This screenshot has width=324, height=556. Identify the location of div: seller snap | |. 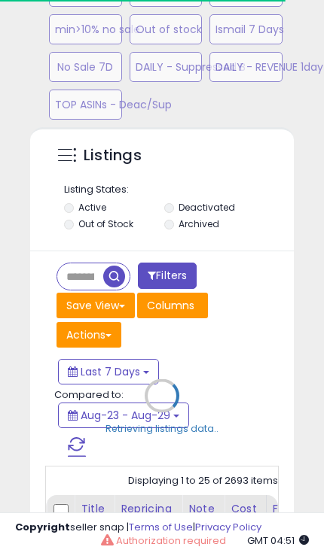
(138, 528).